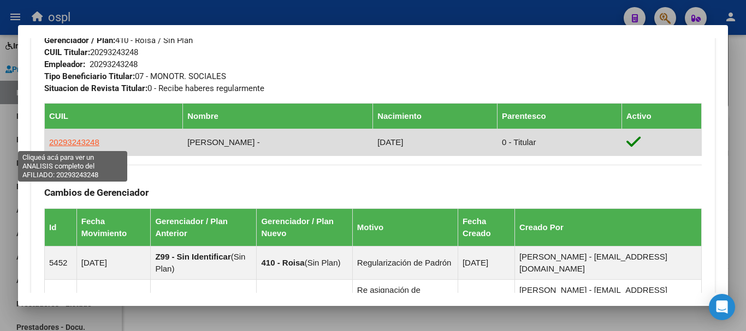 This screenshot has width=746, height=331. I want to click on strong: CUIL Titular:, so click(67, 52).